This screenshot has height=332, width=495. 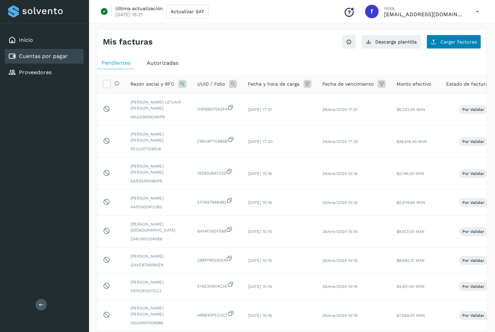 What do you see at coordinates (128, 42) in the screenshot?
I see `h4: Mis facturas` at bounding box center [128, 42].